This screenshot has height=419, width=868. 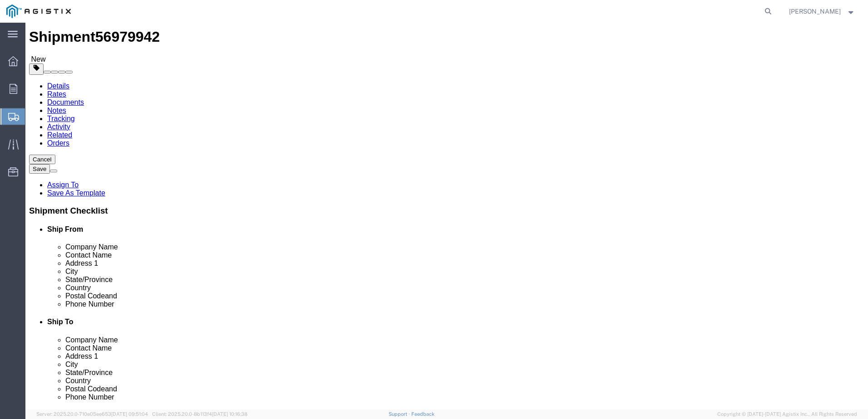 What do you see at coordinates (200, 414) in the screenshot?
I see `span: Client: 2025.20.0-8b113f4` at bounding box center [200, 414].